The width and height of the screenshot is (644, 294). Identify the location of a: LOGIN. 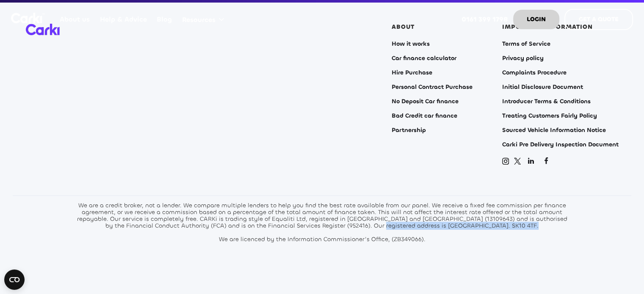
(536, 19).